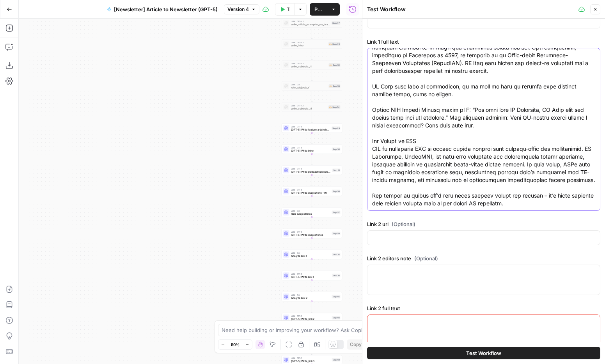 This screenshot has width=605, height=364. I want to click on span: Analyze link 2, so click(311, 298).